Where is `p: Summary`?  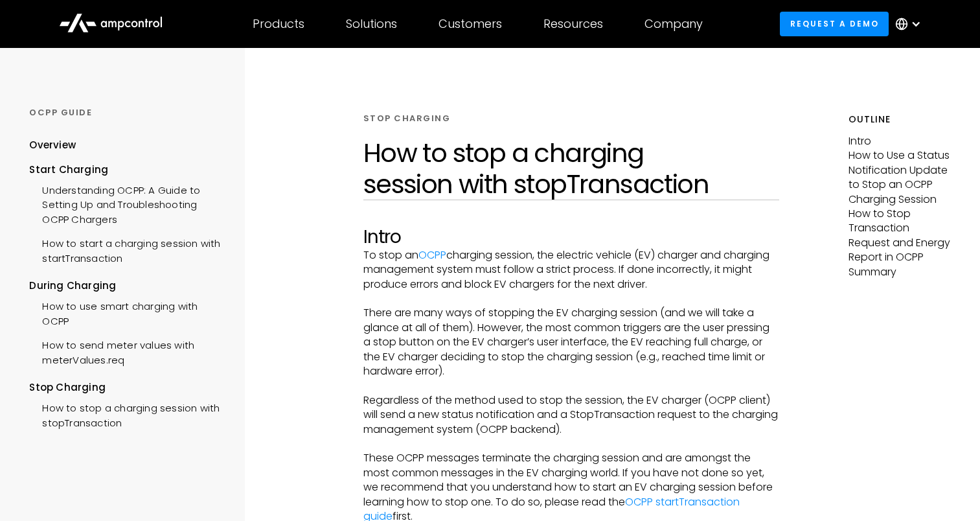
p: Summary is located at coordinates (900, 272).